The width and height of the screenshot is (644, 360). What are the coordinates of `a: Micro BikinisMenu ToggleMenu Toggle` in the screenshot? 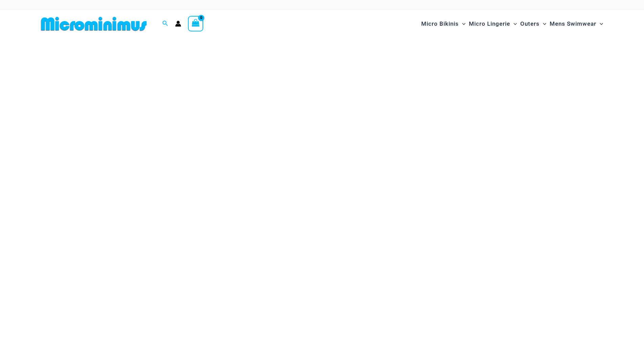 It's located at (443, 23).